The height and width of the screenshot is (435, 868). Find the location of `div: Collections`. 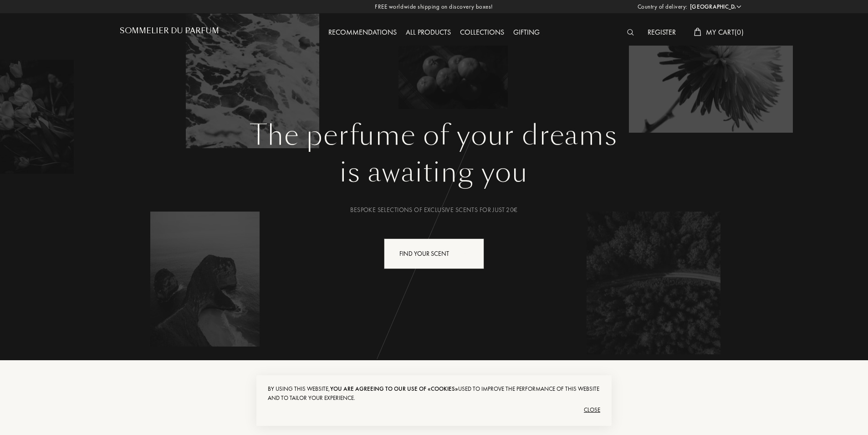

div: Collections is located at coordinates (482, 33).